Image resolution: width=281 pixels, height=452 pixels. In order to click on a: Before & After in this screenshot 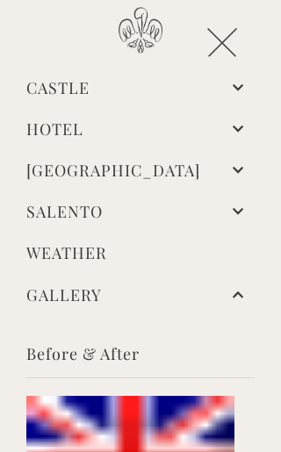, I will do `click(141, 356)`.